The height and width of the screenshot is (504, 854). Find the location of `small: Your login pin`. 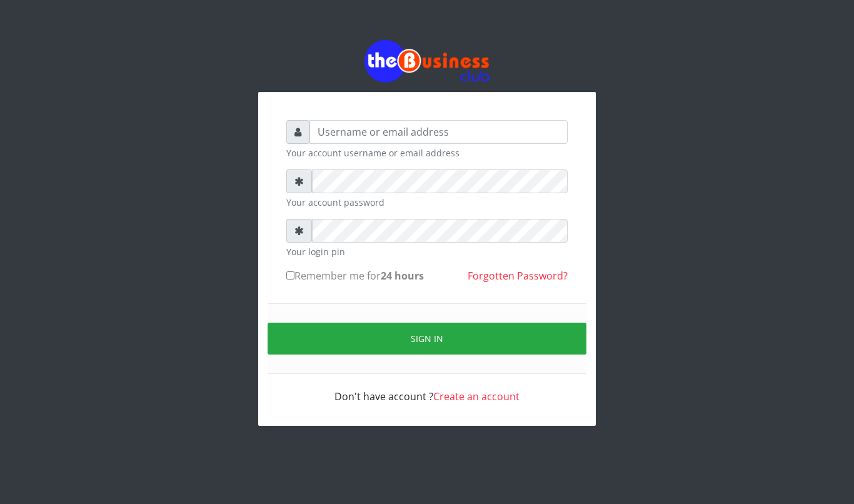

small: Your login pin is located at coordinates (427, 252).